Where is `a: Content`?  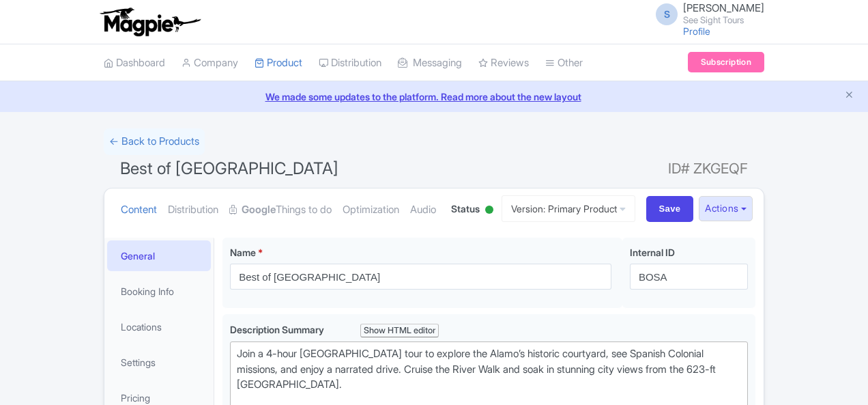 a: Content is located at coordinates (138, 210).